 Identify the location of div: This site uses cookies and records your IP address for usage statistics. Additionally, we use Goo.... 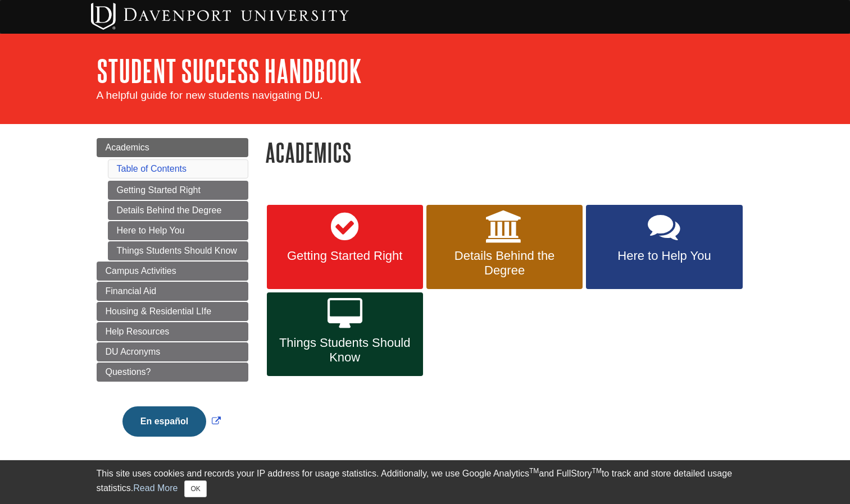
(425, 482).